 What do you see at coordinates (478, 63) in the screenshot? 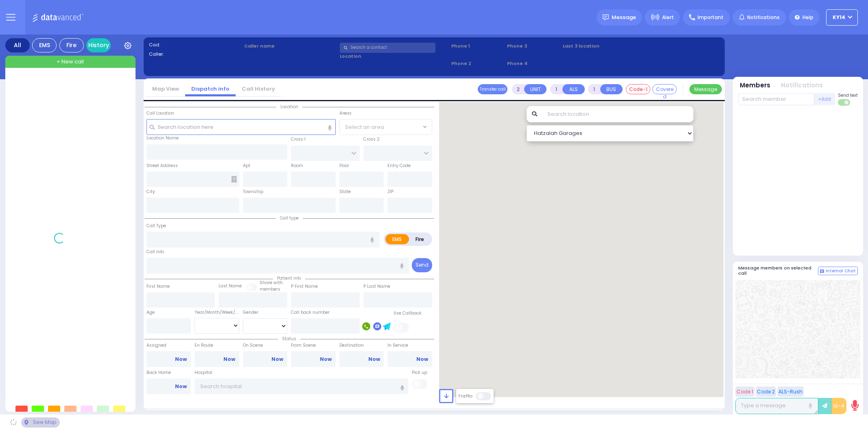
I see `span: Phone 2` at bounding box center [478, 63].